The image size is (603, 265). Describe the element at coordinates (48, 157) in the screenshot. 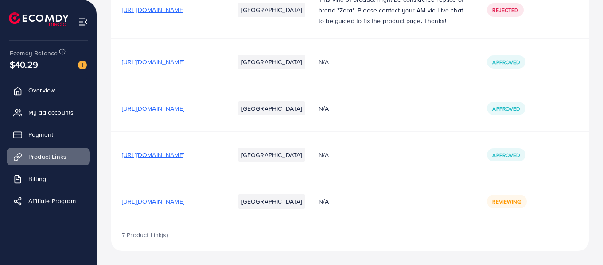

I see `a: Product Links` at that location.